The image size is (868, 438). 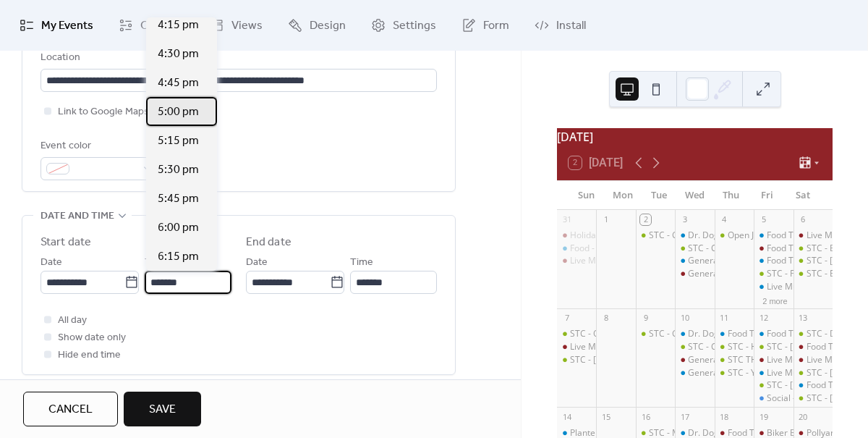 I want to click on div: Event color, so click(x=99, y=146).